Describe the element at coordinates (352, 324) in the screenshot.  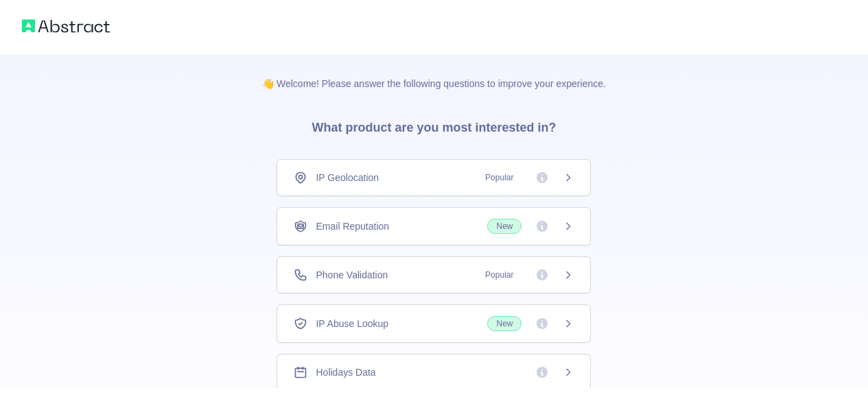
I see `span: IP Abuse Lookup` at that location.